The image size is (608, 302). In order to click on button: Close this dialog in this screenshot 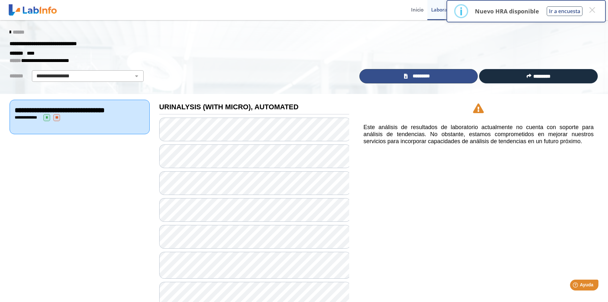, I will do `click(592, 10)`.